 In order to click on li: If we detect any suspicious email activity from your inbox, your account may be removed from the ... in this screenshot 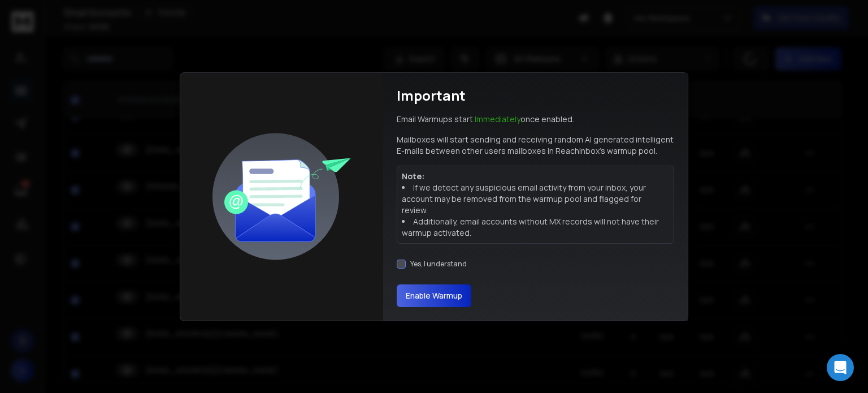, I will do `click(535, 199)`.